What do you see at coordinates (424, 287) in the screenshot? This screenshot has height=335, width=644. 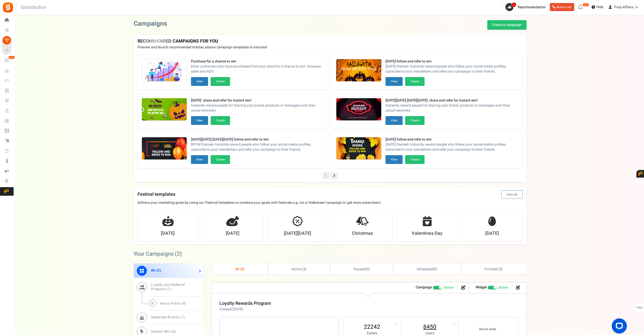 I see `strong: Campaign` at bounding box center [424, 287].